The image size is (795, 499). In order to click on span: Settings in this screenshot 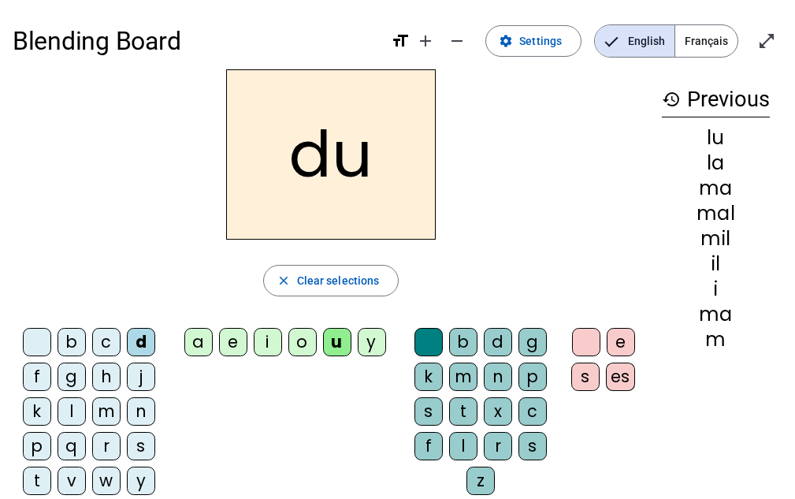, I will do `click(541, 41)`.